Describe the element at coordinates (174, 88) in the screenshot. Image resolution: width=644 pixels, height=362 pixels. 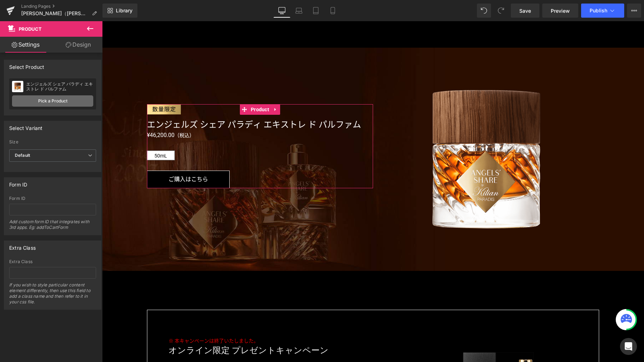
I see `a: Expand / Collapse` at that location.